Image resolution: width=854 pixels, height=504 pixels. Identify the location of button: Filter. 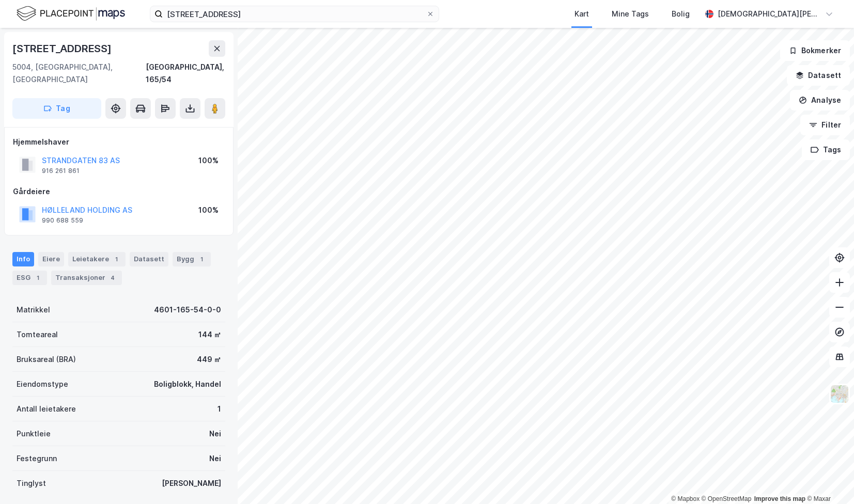
(825, 125).